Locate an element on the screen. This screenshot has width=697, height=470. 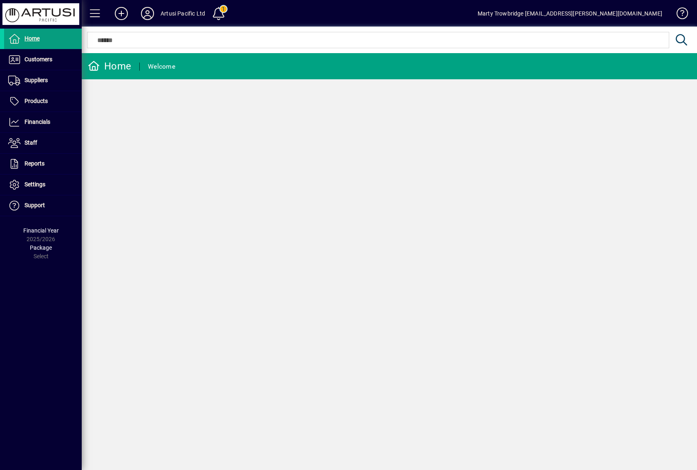
a: Support is located at coordinates (43, 205).